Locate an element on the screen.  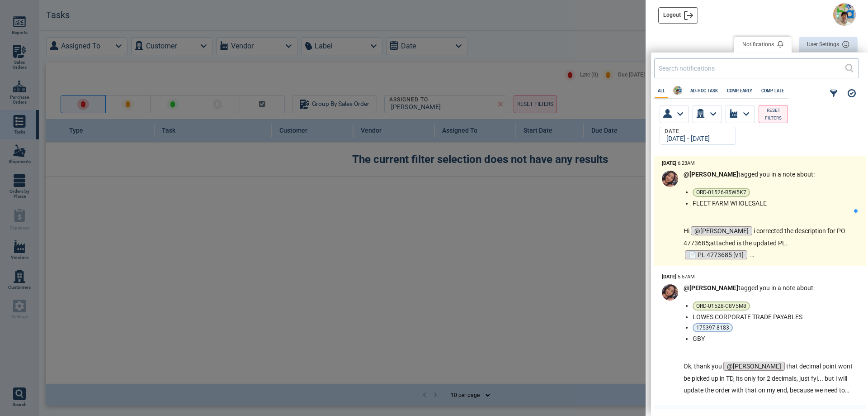
p: Ok, thank you that decimal point wont be picked up in TD, its only for 2 decimals, just fyi... bu... is located at coordinates (769, 378).